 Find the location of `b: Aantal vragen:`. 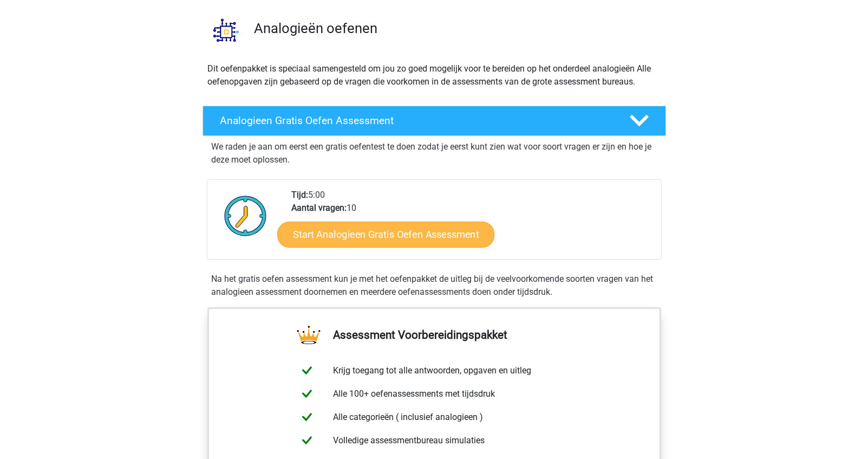

b: Aantal vragen: is located at coordinates (319, 207).